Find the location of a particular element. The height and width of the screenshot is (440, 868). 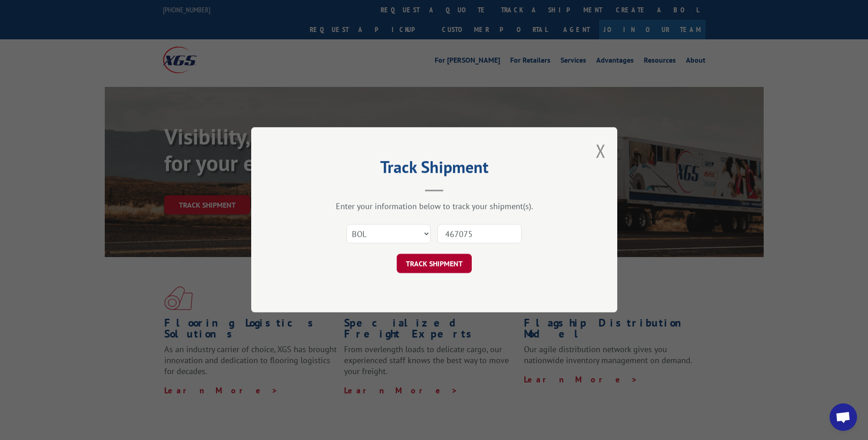

div: Open chat is located at coordinates (843, 417).